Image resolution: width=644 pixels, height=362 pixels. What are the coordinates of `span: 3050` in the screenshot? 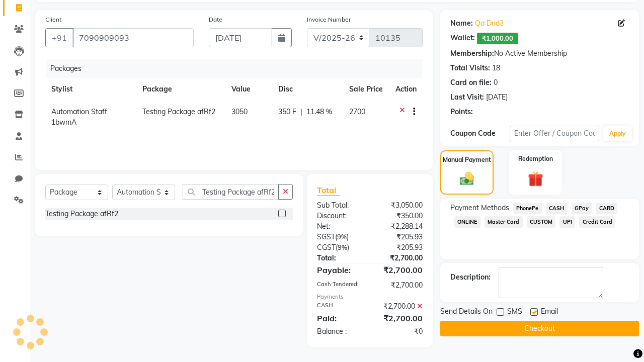 It's located at (239, 111).